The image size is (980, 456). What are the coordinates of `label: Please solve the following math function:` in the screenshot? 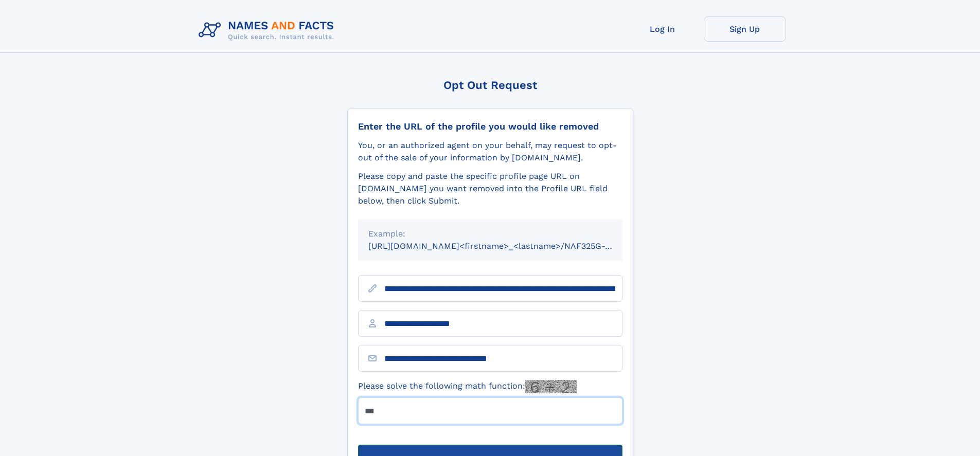 It's located at (467, 387).